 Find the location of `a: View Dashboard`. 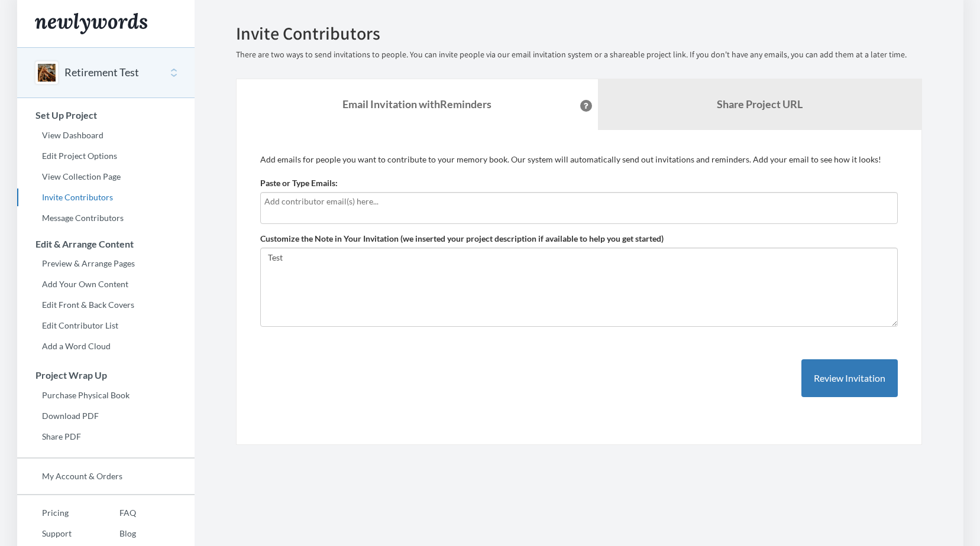

a: View Dashboard is located at coordinates (106, 135).